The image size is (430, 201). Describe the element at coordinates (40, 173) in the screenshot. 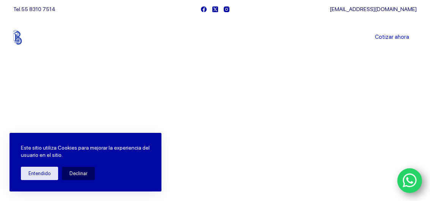

I see `button: Entendido` at that location.